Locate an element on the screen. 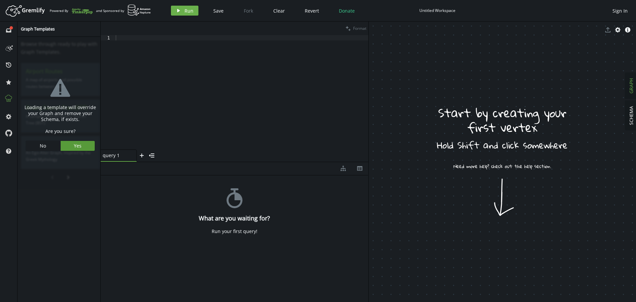 The image size is (636, 302). button: Format is located at coordinates (356, 28).